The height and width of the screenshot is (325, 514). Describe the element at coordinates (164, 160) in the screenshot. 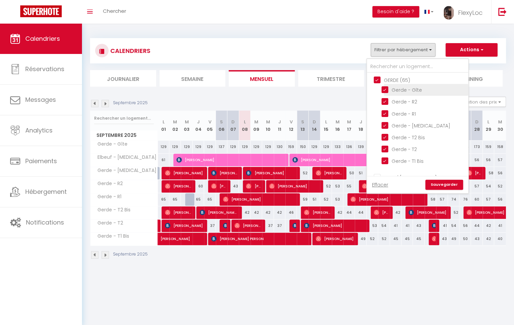

I see `div: 61` at that location.